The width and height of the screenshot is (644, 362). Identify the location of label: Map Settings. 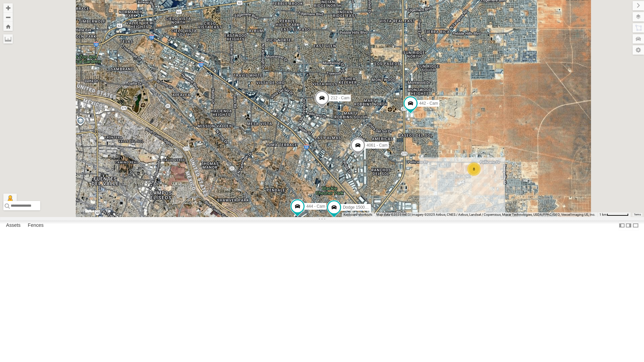
(638, 50).